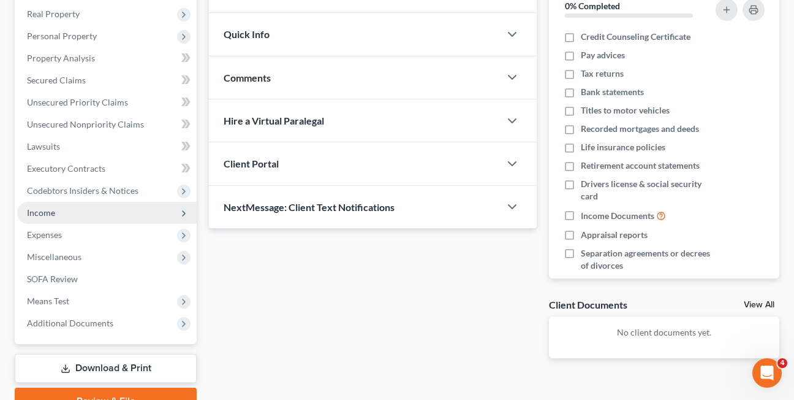 Image resolution: width=794 pixels, height=400 pixels. I want to click on span: Comments, so click(247, 77).